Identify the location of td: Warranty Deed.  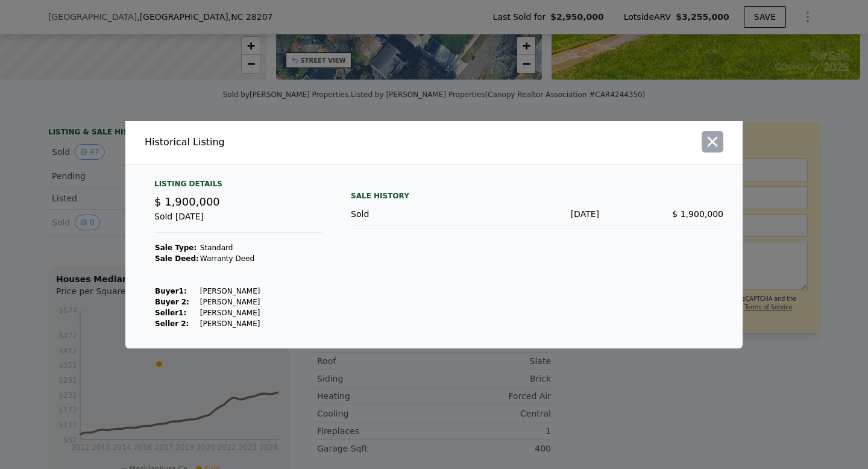
(230, 259).